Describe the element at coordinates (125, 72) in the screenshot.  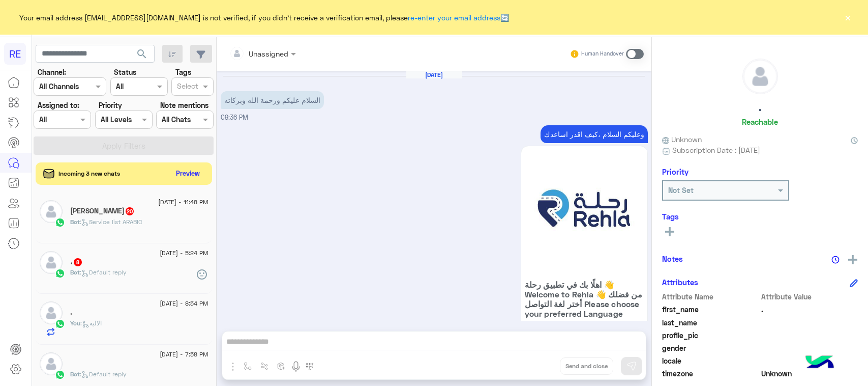
I see `label: Status` at that location.